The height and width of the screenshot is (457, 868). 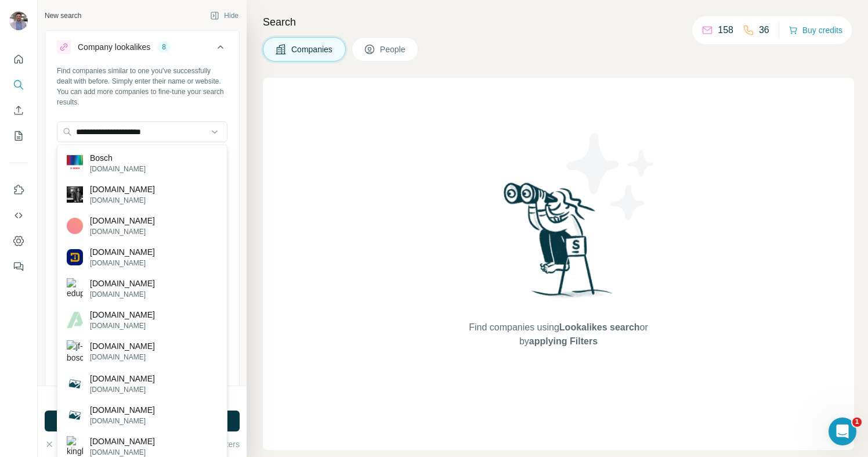 What do you see at coordinates (19, 110) in the screenshot?
I see `button: Enrich CSV` at bounding box center [19, 110].